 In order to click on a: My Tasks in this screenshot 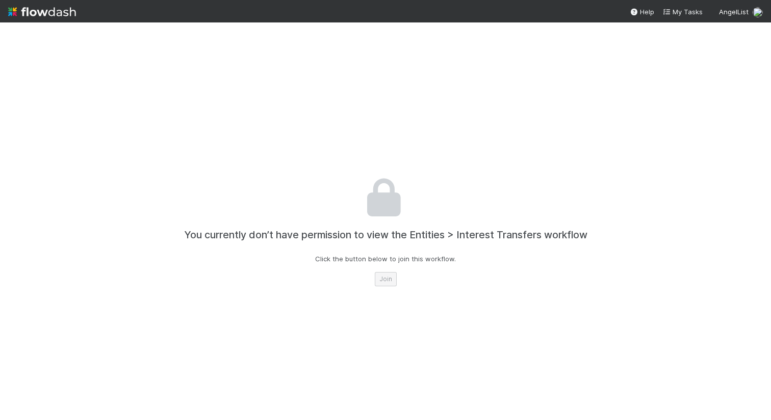, I will do `click(683, 12)`.